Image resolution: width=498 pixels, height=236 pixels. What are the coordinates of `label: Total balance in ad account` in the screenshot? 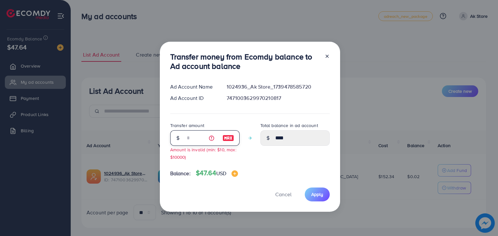 It's located at (289, 126).